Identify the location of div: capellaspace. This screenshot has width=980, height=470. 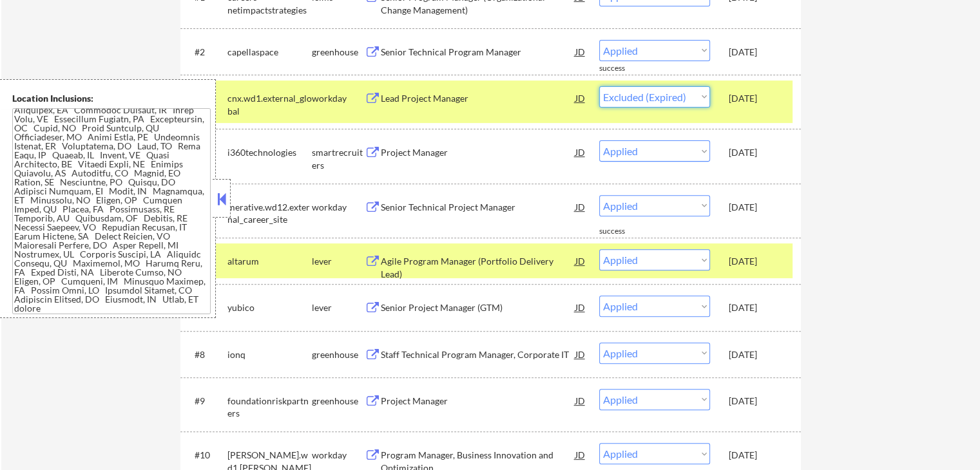
(269, 52).